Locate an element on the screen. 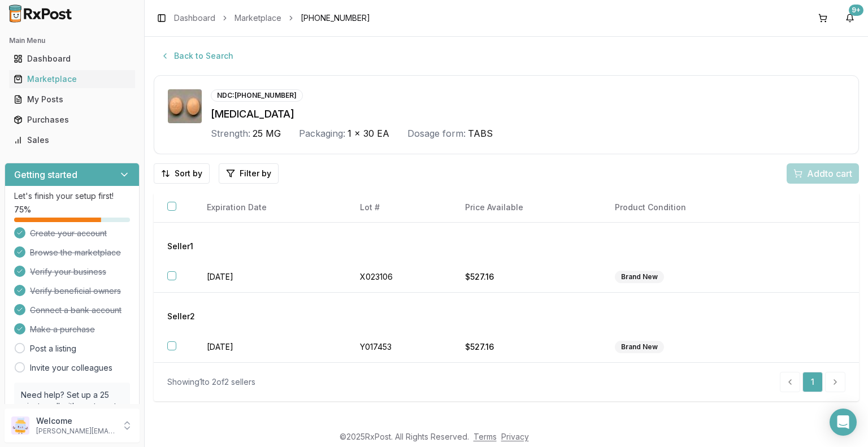 Image resolution: width=868 pixels, height=447 pixels. div: Marketplace is located at coordinates (72, 79).